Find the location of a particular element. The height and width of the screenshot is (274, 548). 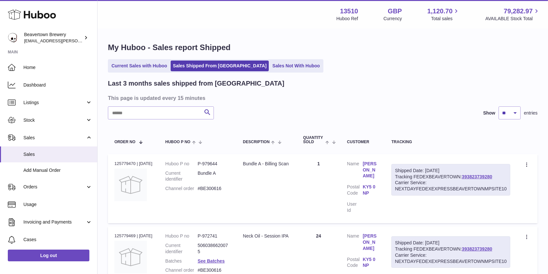

h1: My Huboo - Sales report Shipped is located at coordinates (323, 47).